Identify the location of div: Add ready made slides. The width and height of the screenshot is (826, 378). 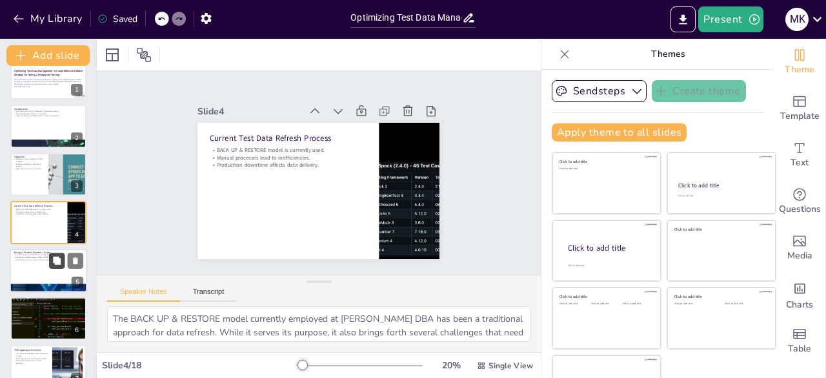
(800, 108).